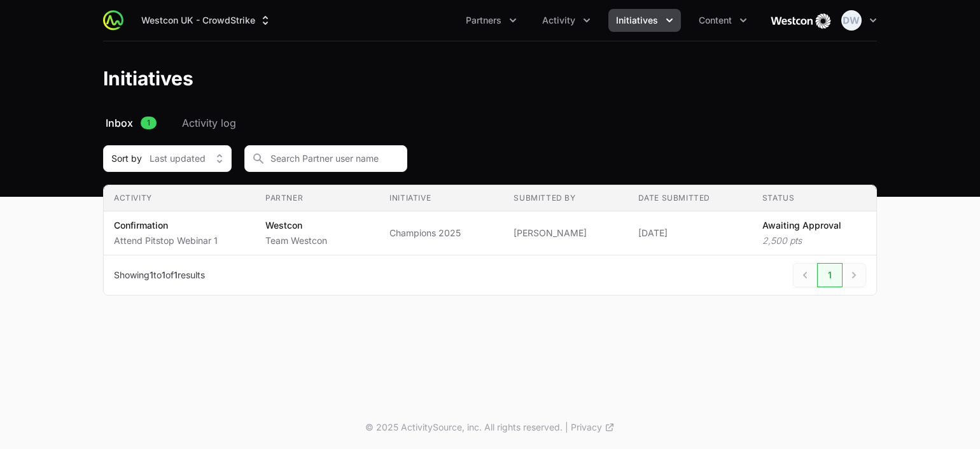  What do you see at coordinates (852, 21) in the screenshot?
I see `img: Dionne Wheeler` at bounding box center [852, 21].